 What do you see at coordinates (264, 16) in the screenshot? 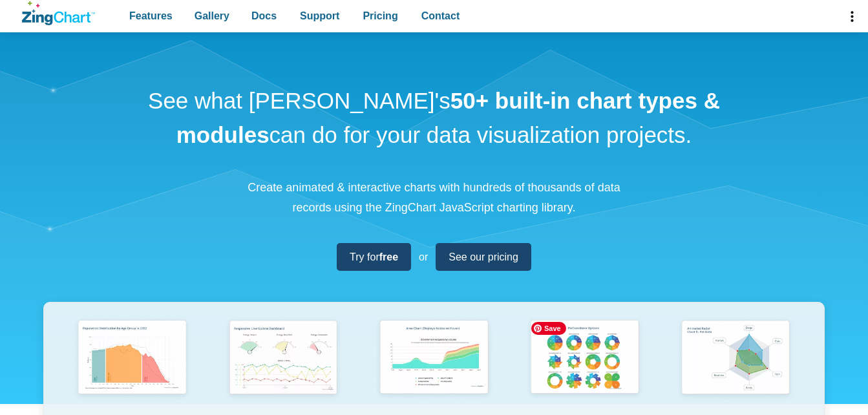
I see `span: Docs` at bounding box center [264, 16].